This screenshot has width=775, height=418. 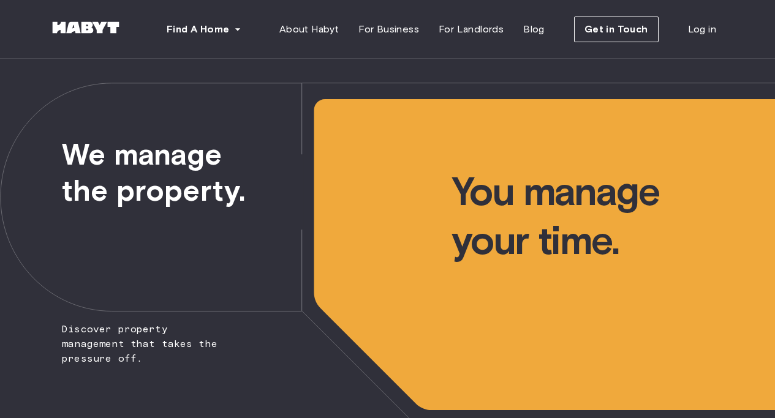 I want to click on img: Habyt, so click(x=86, y=28).